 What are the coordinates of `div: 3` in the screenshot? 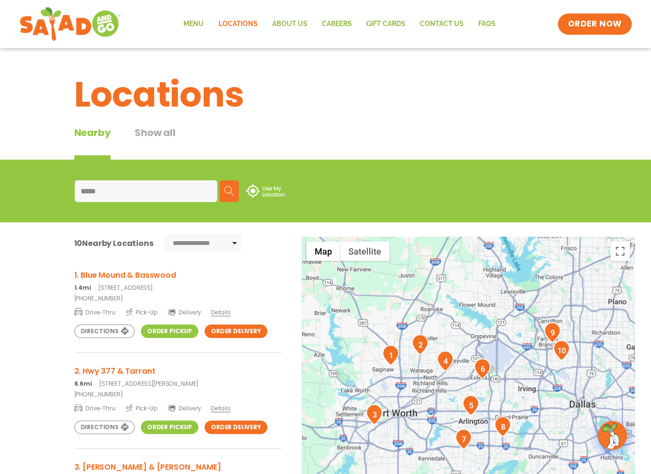 It's located at (374, 415).